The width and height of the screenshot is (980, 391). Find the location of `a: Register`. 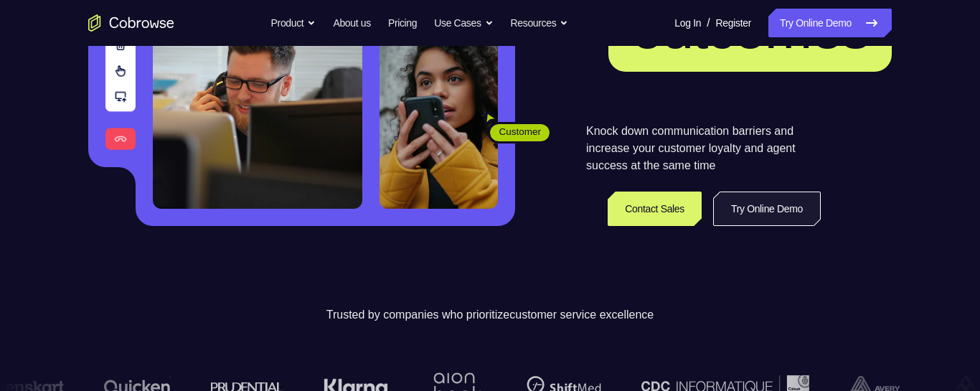

a: Register is located at coordinates (733, 23).